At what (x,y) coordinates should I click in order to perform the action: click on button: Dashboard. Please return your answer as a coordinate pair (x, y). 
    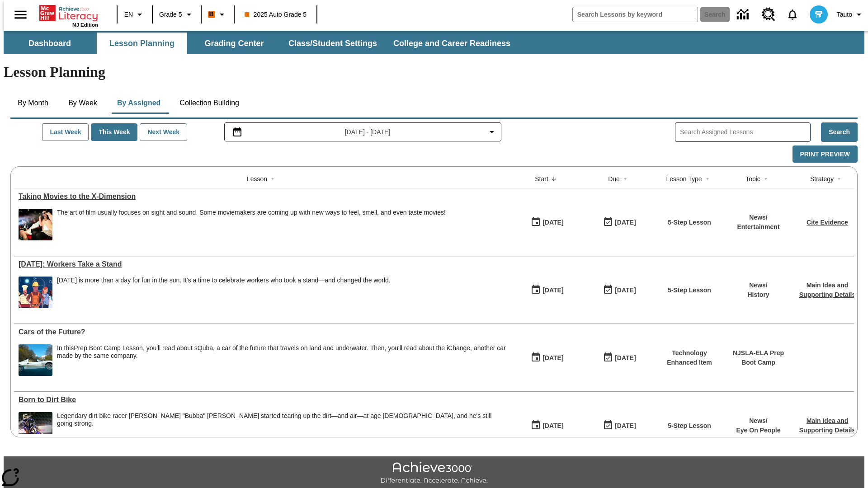
    Looking at the image, I should click on (49, 43).